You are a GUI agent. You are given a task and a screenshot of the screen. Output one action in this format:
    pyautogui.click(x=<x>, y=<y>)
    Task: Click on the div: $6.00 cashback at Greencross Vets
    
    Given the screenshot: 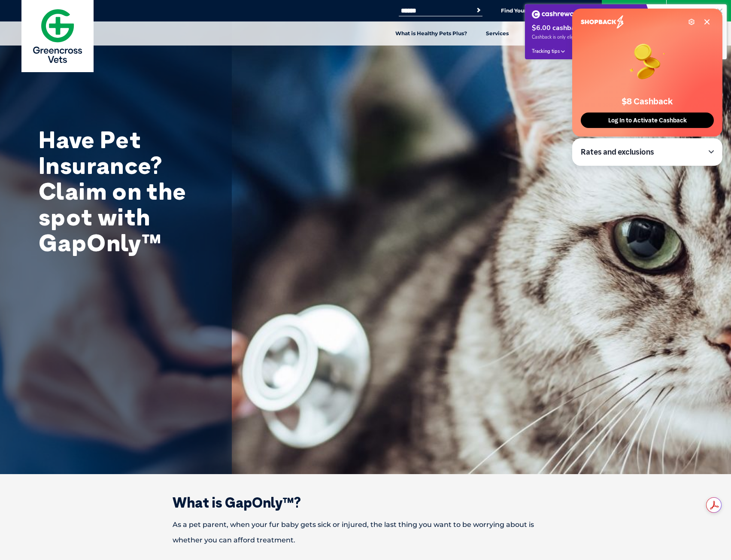 What is the action you would take?
    pyautogui.click(x=588, y=28)
    